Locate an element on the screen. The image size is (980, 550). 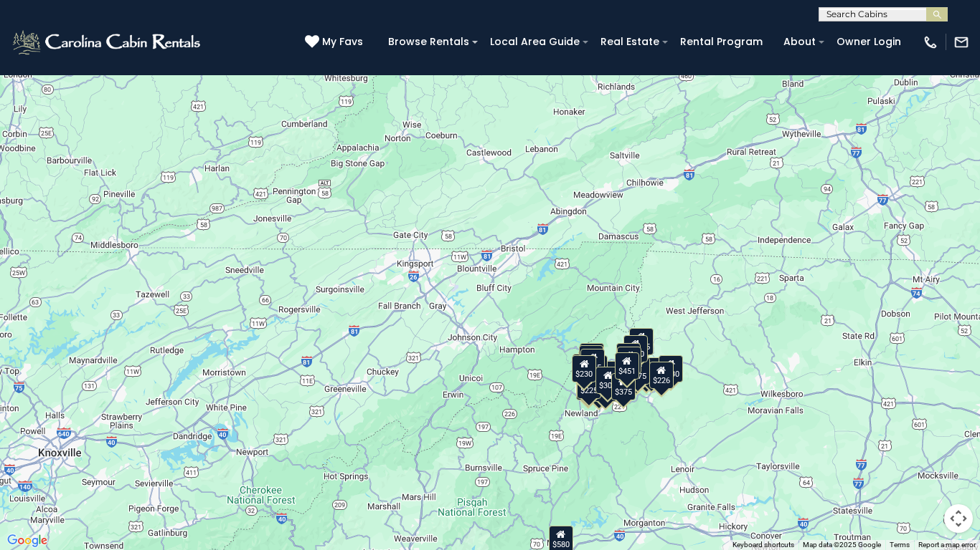
div: $930 is located at coordinates (671, 369).